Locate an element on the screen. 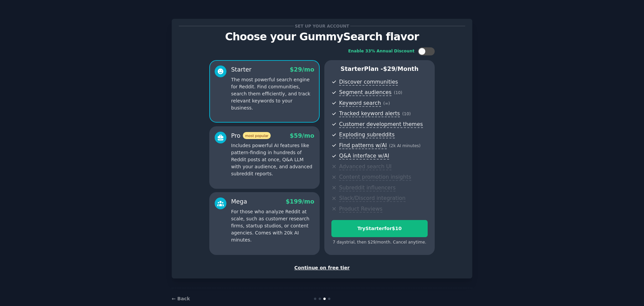 This screenshot has width=644, height=306. div: Continue on free tier is located at coordinates (322, 268).